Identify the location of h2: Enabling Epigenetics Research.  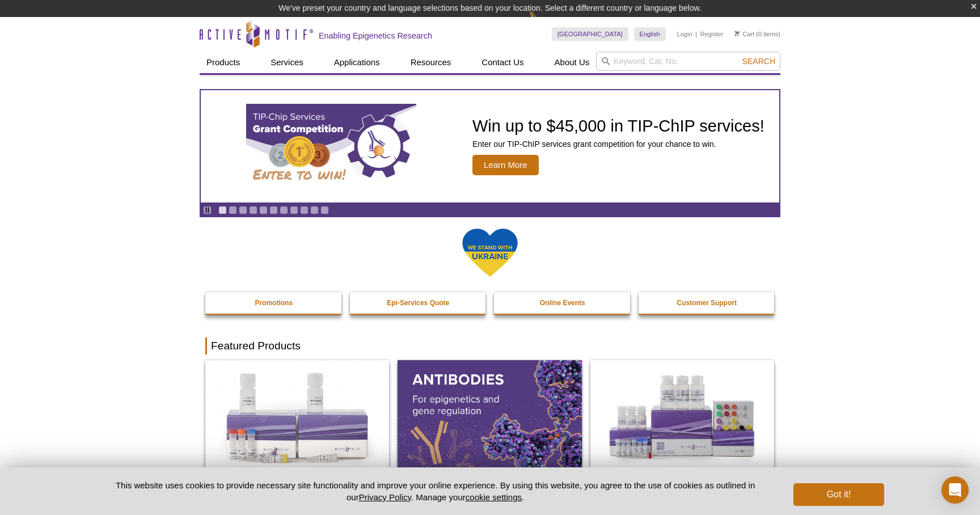
(376, 36).